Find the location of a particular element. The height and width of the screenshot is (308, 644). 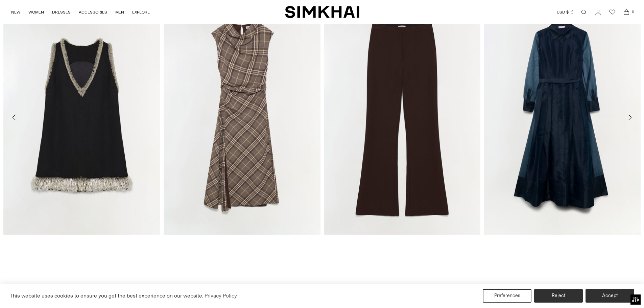

a: EXPLORE is located at coordinates (141, 12).